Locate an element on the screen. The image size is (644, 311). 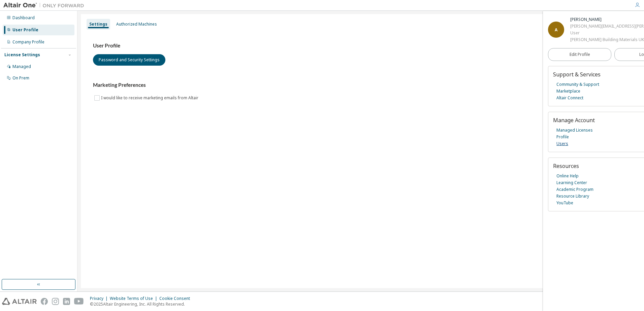
a: Users is located at coordinates (562, 144).